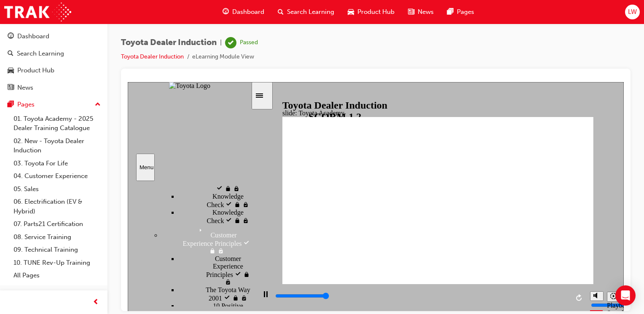 The image size is (644, 314). Describe the element at coordinates (243, 12) in the screenshot. I see `a: guage-iconDashboard` at that location.